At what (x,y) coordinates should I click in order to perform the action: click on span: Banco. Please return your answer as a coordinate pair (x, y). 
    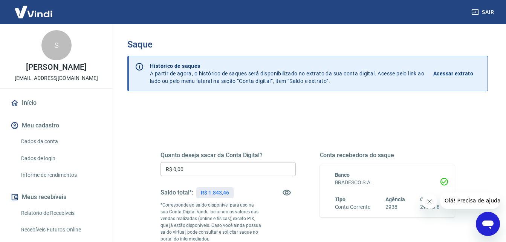
    Looking at the image, I should click on (342, 175).